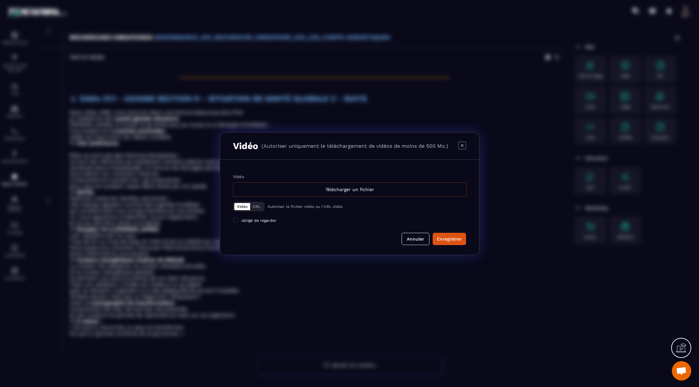 The height and width of the screenshot is (387, 699). Describe the element at coordinates (259, 221) in the screenshot. I see `span: obligé de regarder` at that location.